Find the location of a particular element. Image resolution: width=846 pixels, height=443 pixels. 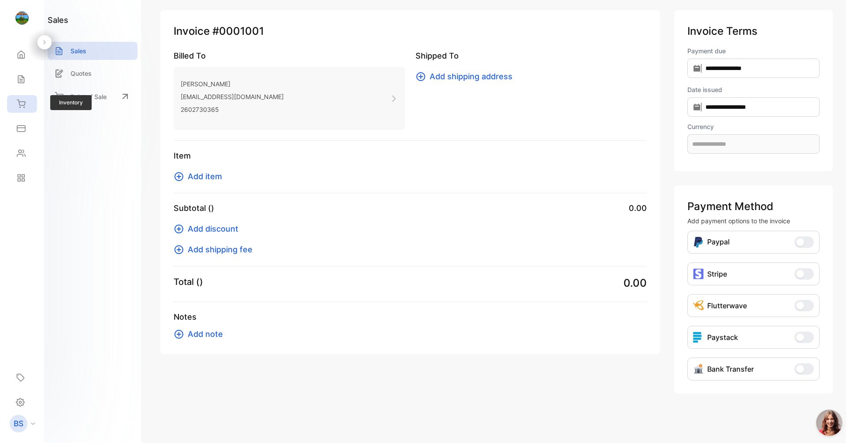

img: logo is located at coordinates (22, 18).